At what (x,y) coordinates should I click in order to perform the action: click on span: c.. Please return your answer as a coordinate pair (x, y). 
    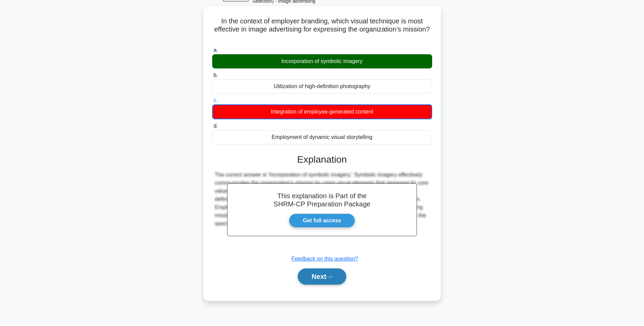
    Looking at the image, I should click on (215, 100).